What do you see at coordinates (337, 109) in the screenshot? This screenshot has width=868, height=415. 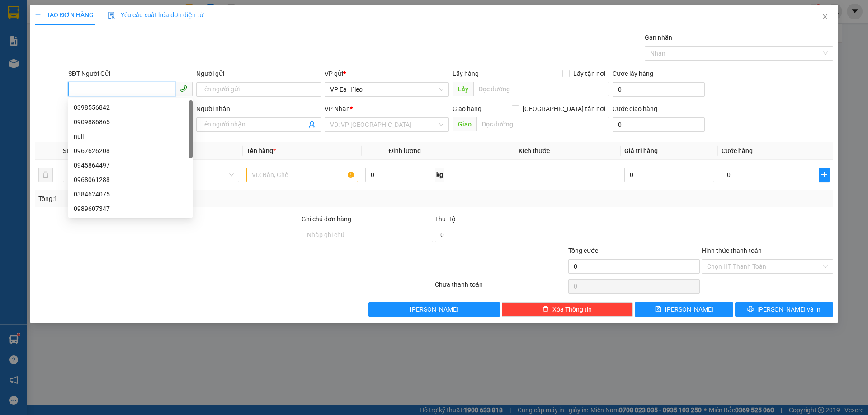 I see `span: VP Nhận` at bounding box center [337, 109].